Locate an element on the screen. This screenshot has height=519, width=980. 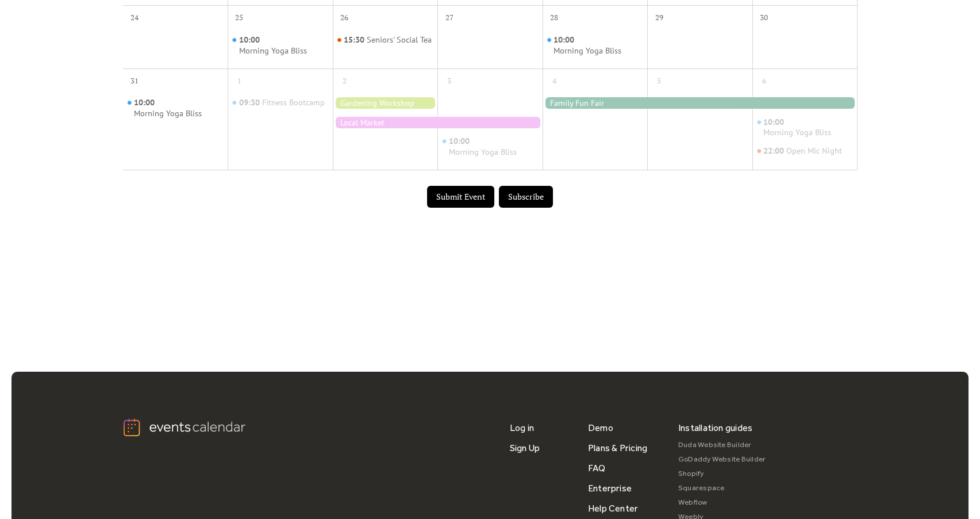
a: Squarespace is located at coordinates (722, 488).